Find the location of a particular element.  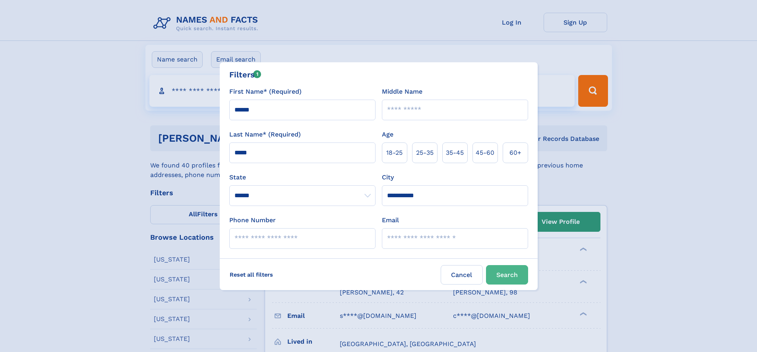

label: City is located at coordinates (388, 178).